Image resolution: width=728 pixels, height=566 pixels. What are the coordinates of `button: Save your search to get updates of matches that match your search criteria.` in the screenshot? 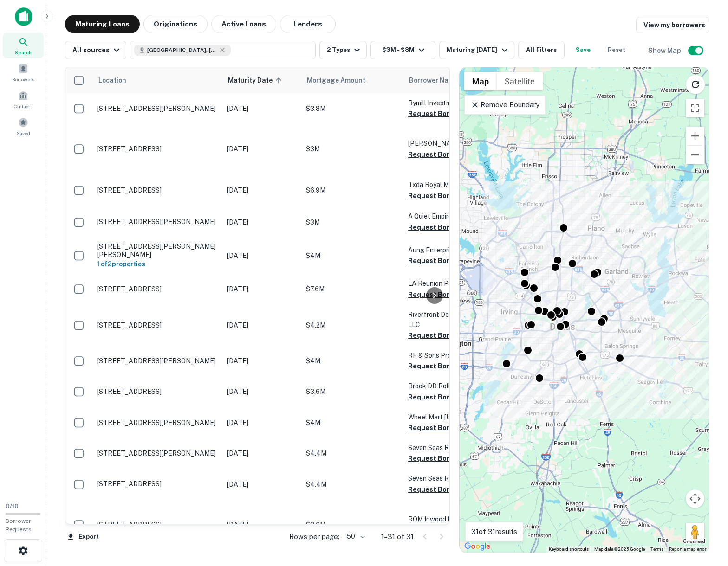 It's located at (583, 50).